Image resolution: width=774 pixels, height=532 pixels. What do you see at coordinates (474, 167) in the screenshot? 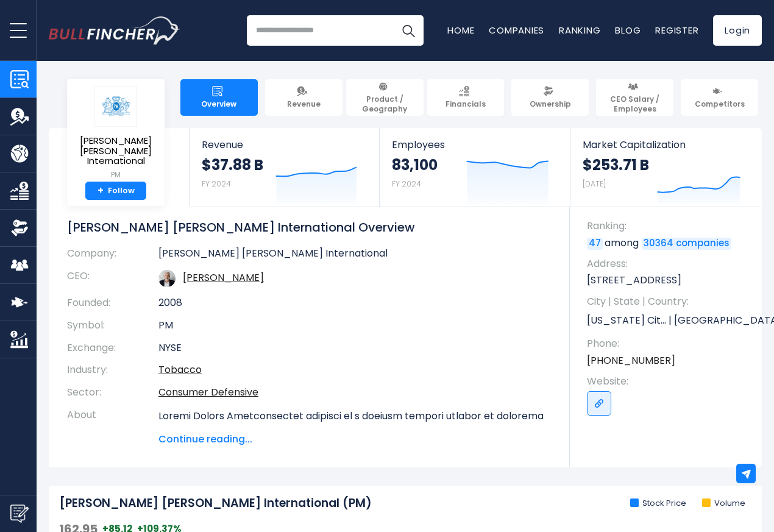
I see `a: Employees 83,100 FY 2024` at bounding box center [474, 167].